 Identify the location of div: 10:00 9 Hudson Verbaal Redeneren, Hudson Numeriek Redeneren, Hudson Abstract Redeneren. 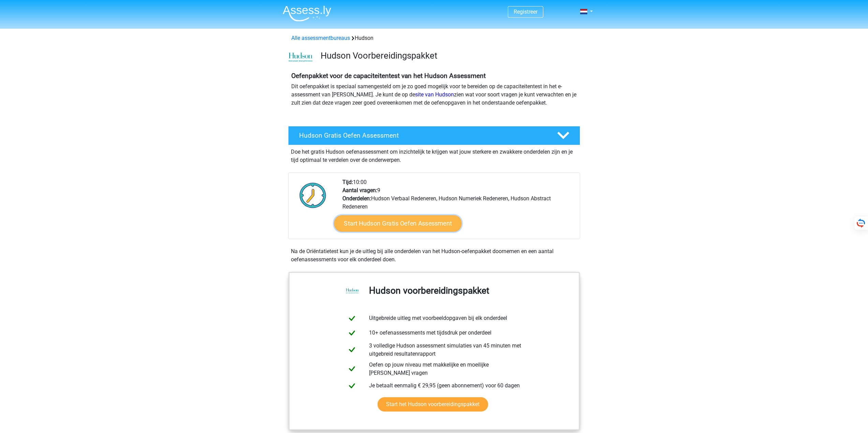
(458, 209).